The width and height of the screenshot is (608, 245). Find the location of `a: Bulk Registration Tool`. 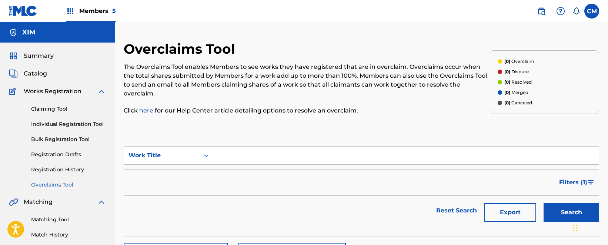

a: Bulk Registration Tool is located at coordinates (68, 139).